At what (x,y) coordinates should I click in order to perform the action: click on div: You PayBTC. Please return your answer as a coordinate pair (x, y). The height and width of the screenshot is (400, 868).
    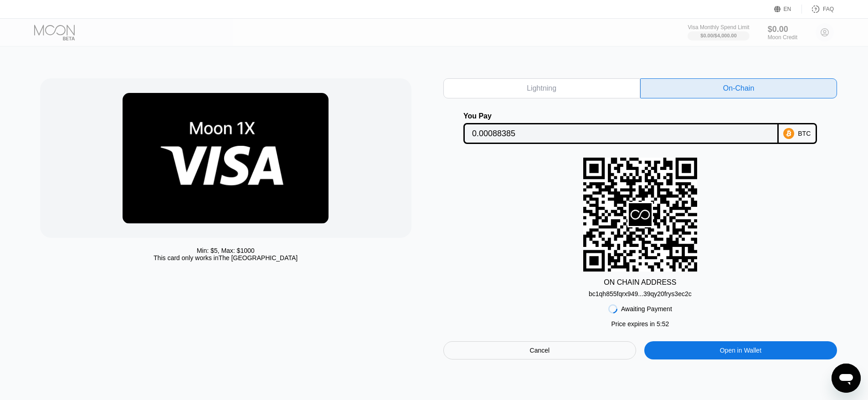
    Looking at the image, I should click on (640, 128).